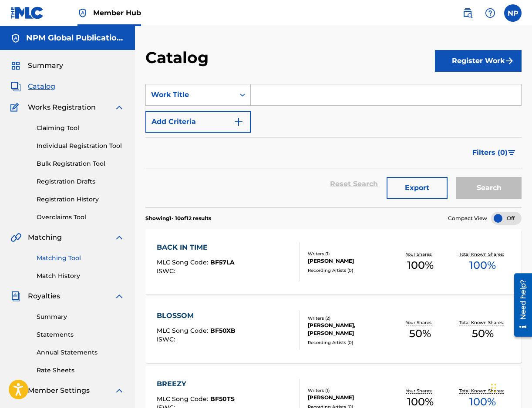 This screenshot has width=532, height=408. What do you see at coordinates (179, 57) in the screenshot?
I see `h2: Catalog` at bounding box center [179, 57].